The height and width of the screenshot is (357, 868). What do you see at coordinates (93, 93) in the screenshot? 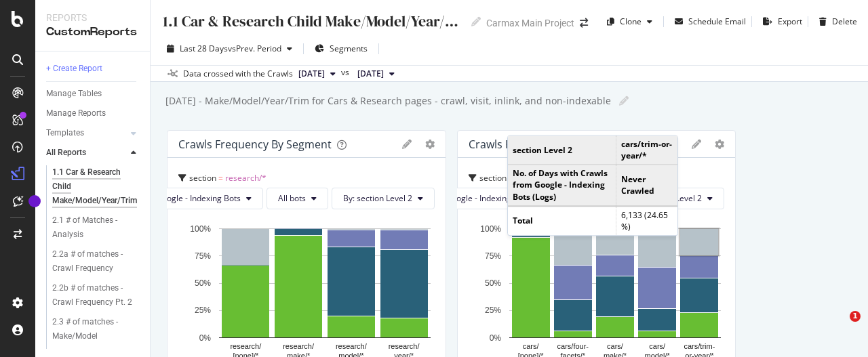
I see `a: Manage Tables` at bounding box center [93, 93].